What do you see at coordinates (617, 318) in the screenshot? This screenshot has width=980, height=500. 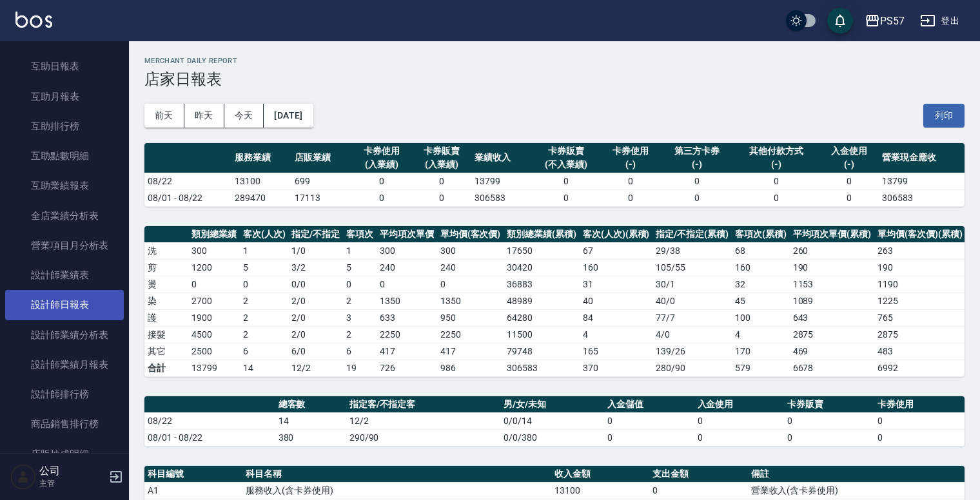 I see `td: 84` at bounding box center [617, 318].